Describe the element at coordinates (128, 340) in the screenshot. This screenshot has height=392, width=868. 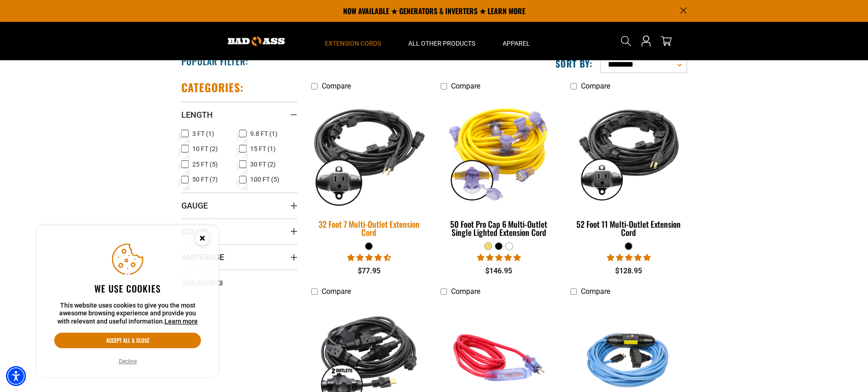
I see `button: Accept all & close` at that location.